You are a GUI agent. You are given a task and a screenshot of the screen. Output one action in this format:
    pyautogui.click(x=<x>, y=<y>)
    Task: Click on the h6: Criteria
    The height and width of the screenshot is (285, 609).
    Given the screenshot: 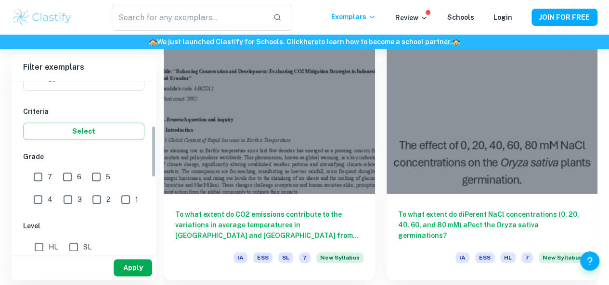 What is the action you would take?
    pyautogui.click(x=84, y=112)
    